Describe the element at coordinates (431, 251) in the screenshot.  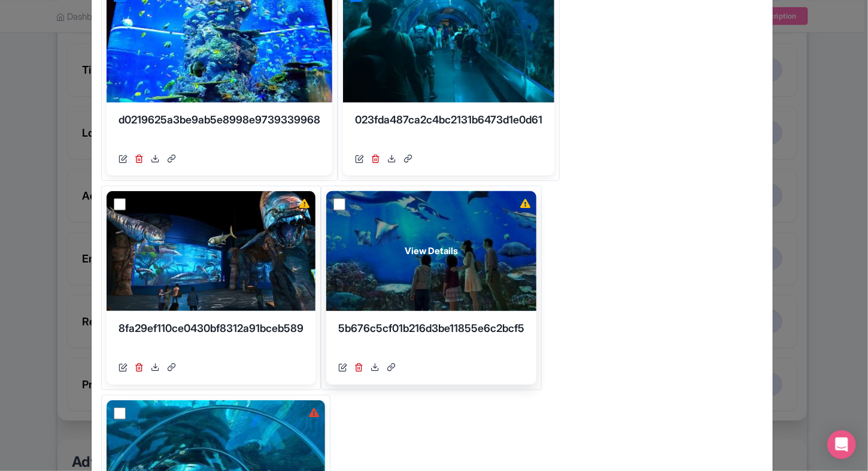
I see `span: View Details` at that location.